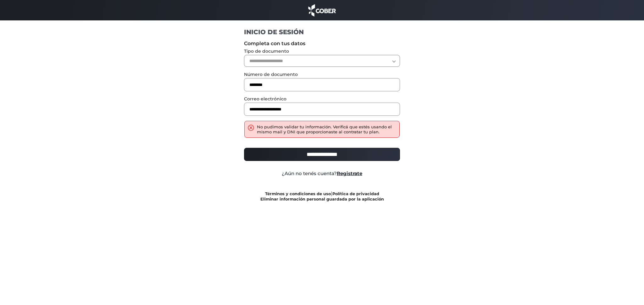  What do you see at coordinates (322, 51) in the screenshot?
I see `label: Tipo de documento` at bounding box center [322, 51].